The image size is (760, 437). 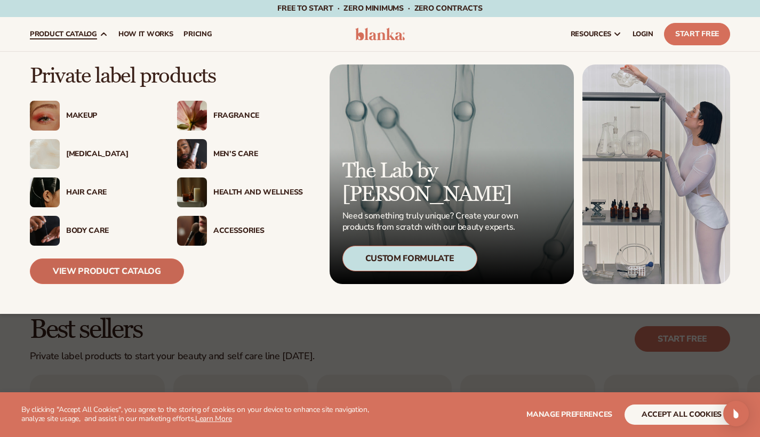 What do you see at coordinates (146, 34) in the screenshot?
I see `a: How It Works` at bounding box center [146, 34].